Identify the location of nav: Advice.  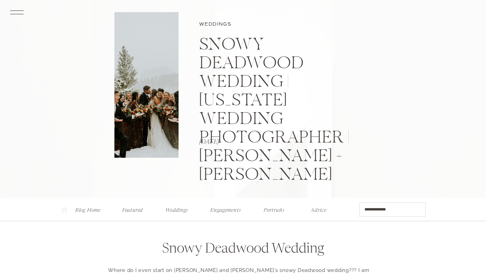
(318, 208).